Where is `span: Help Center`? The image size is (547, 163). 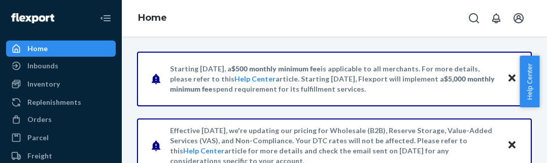 span: Help Center is located at coordinates (529, 82).